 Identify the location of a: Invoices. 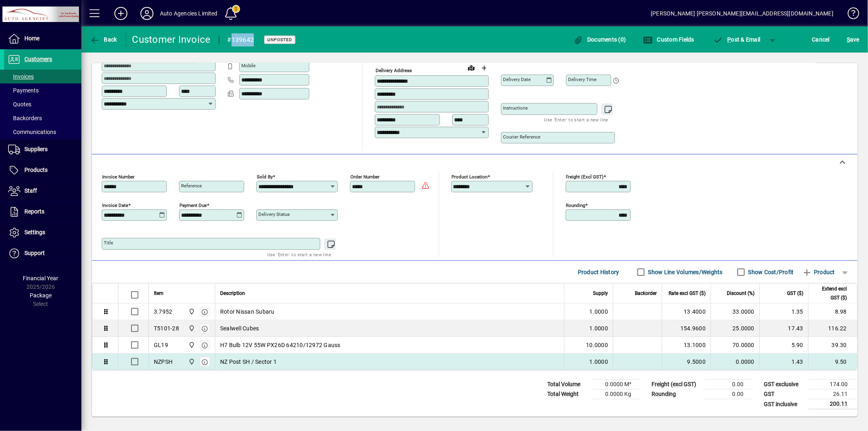
(43, 77).